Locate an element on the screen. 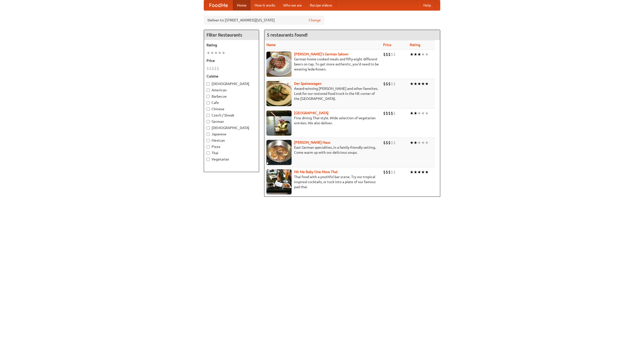 The height and width of the screenshot is (356, 644). label: Thai is located at coordinates (231, 153).